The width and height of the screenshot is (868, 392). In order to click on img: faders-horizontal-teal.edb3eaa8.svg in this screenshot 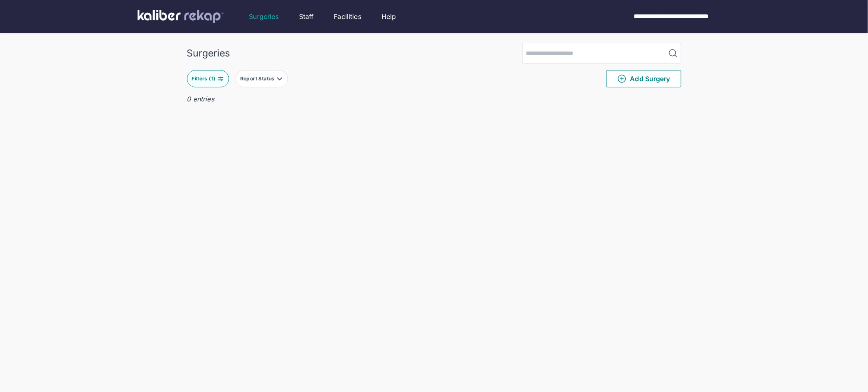, I will do `click(221, 79)`.